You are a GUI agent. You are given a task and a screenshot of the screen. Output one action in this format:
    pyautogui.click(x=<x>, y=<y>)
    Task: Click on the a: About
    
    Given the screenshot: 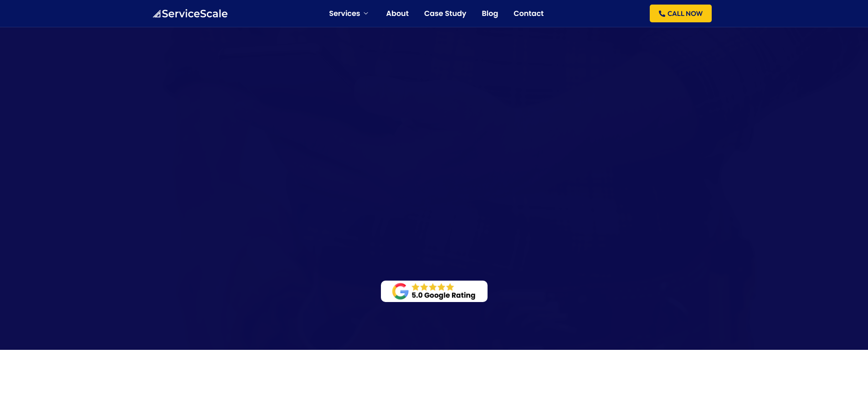 What is the action you would take?
    pyautogui.click(x=397, y=13)
    